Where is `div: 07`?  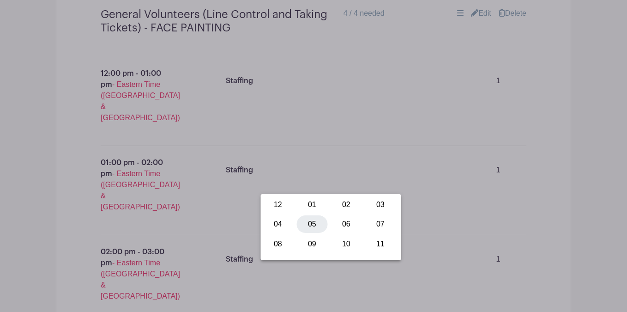 div: 07 is located at coordinates (381, 224).